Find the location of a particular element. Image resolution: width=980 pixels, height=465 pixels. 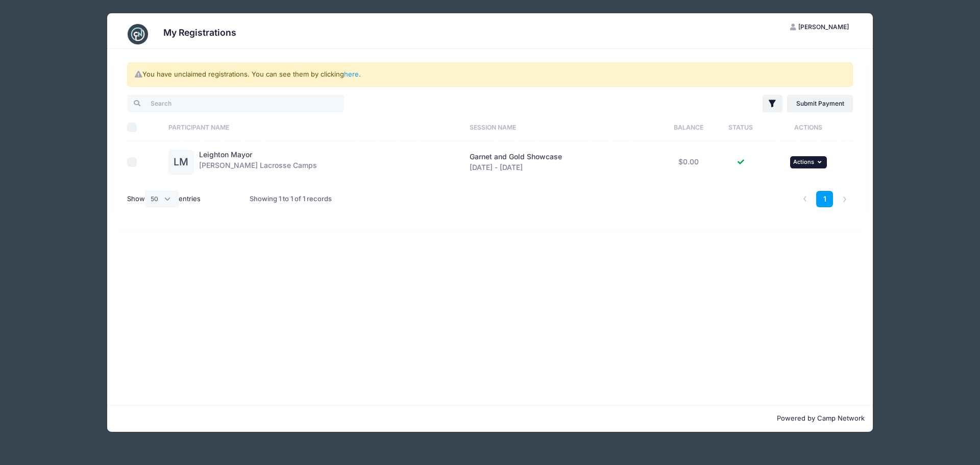

a: 1 is located at coordinates (824, 199).